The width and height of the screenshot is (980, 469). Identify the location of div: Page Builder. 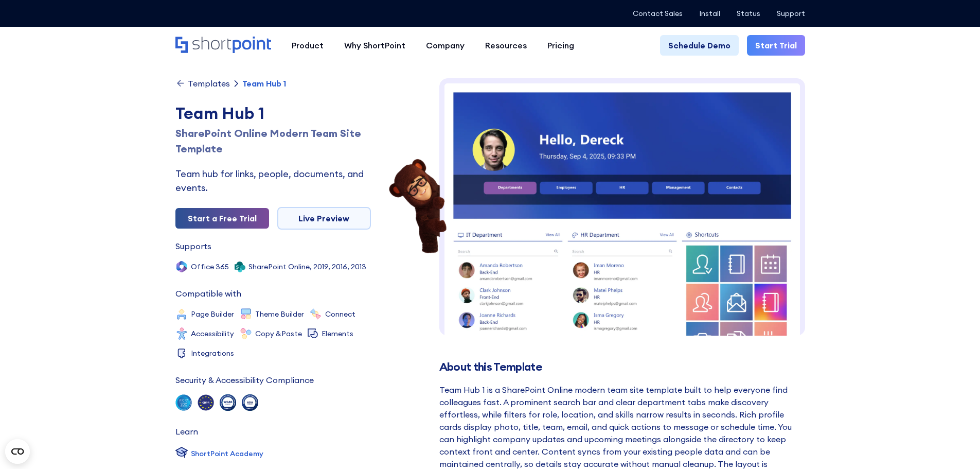
(213, 314).